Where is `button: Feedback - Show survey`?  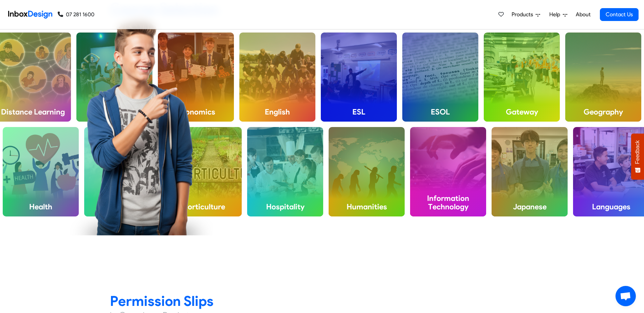 button: Feedback - Show survey is located at coordinates (638, 157).